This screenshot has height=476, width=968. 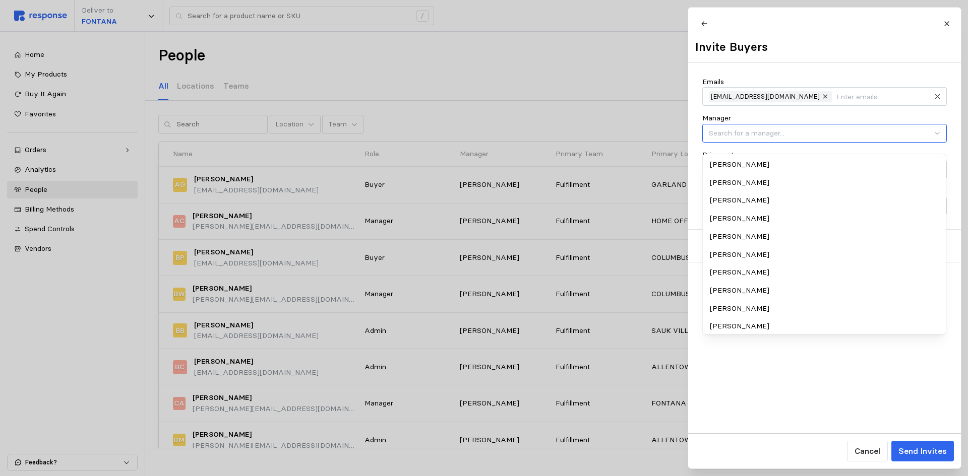 What do you see at coordinates (824, 246) in the screenshot?
I see `button: Advanced Settings` at bounding box center [824, 246].